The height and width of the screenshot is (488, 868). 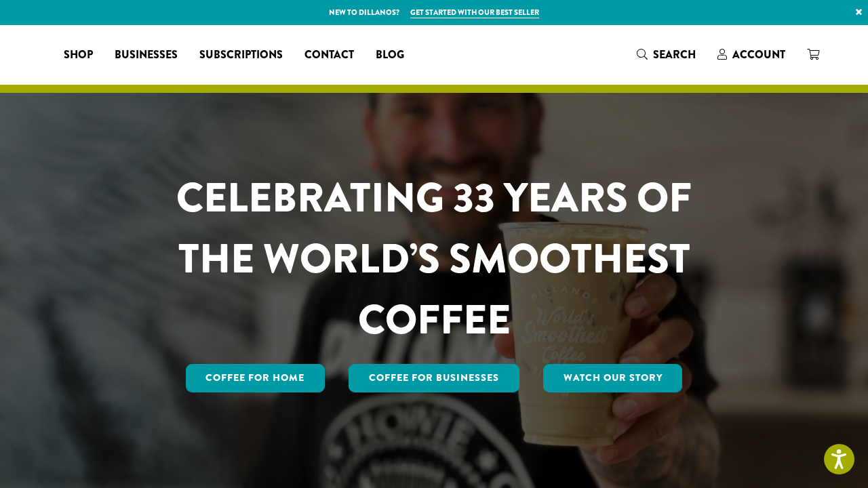 What do you see at coordinates (475, 12) in the screenshot?
I see `a: Get started with our best seller` at bounding box center [475, 12].